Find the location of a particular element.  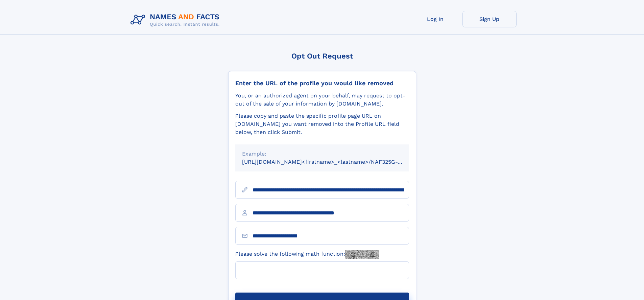

div: Opt Out Request is located at coordinates (322, 56).